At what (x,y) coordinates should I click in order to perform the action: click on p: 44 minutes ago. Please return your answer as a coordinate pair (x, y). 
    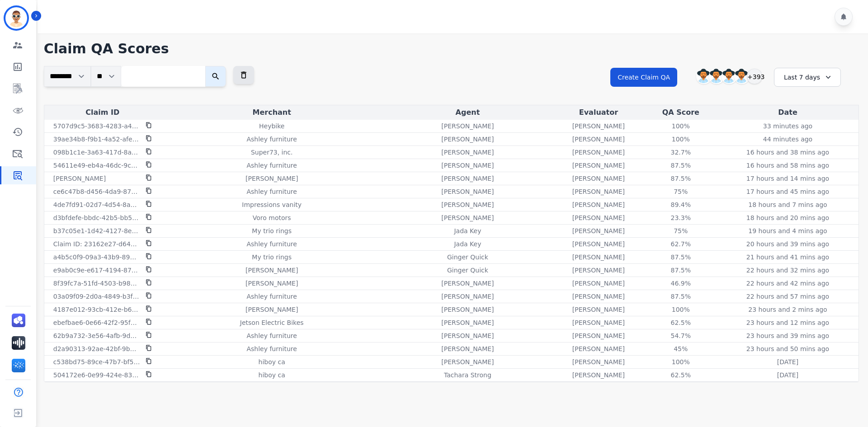
    Looking at the image, I should click on (788, 139).